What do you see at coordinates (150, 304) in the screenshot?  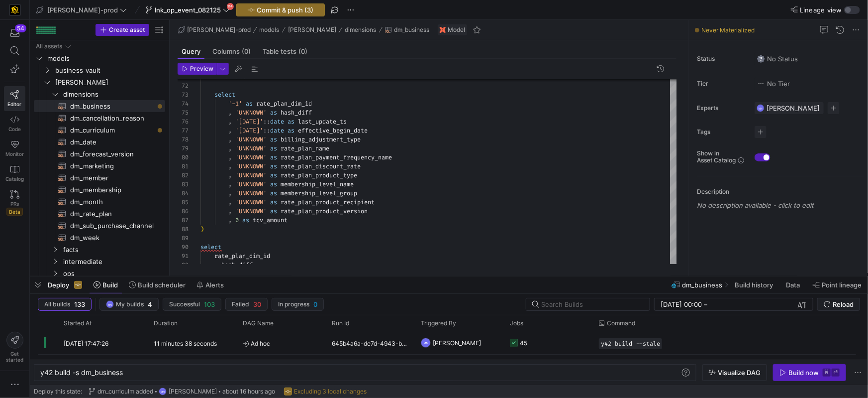 I see `span: 4` at bounding box center [150, 304].